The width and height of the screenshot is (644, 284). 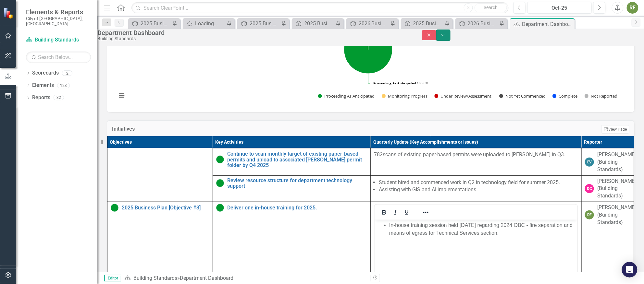 I want to click on button: Reveal or hide additional toolbar items, so click(x=426, y=212).